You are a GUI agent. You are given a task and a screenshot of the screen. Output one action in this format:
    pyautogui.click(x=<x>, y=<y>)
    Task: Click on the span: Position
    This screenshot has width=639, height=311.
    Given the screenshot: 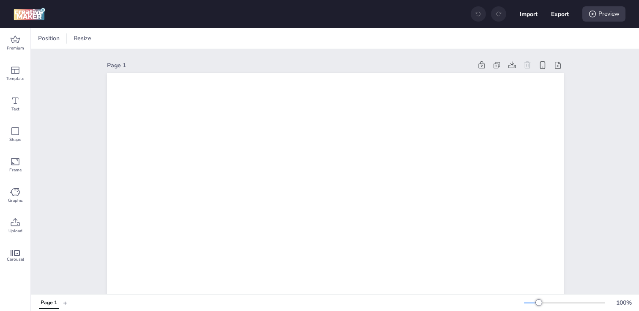 What is the action you would take?
    pyautogui.click(x=49, y=38)
    